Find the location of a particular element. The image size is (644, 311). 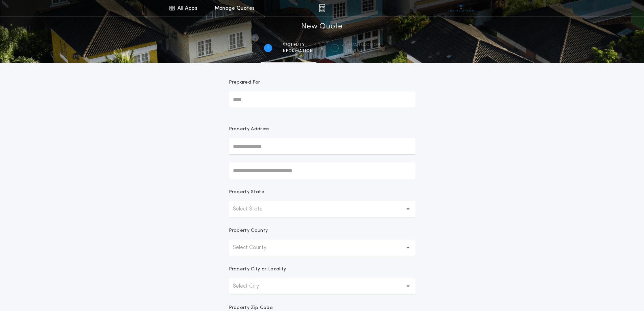

button: Select State is located at coordinates (322, 209).